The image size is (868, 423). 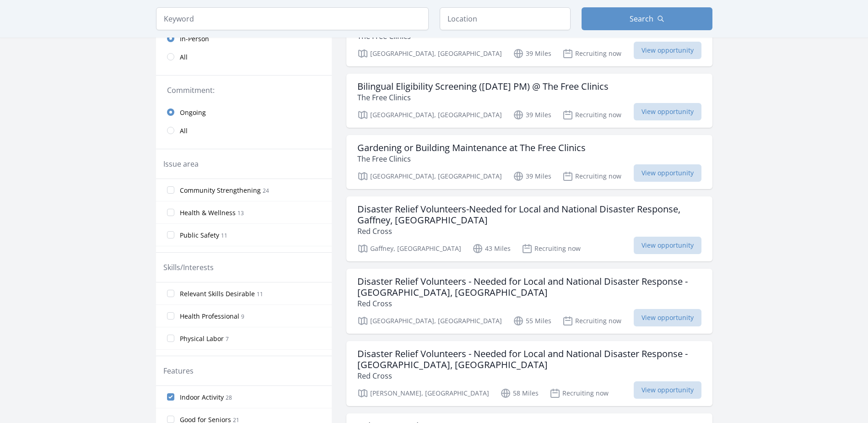 What do you see at coordinates (243, 316) in the screenshot?
I see `span: 9` at bounding box center [243, 316].